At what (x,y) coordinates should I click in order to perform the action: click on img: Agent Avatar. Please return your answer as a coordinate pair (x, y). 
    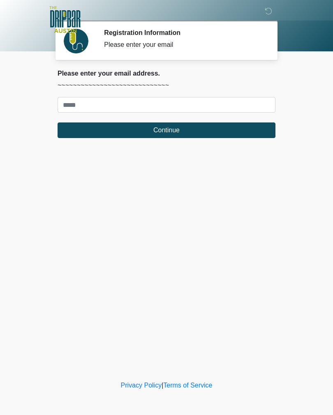
    Looking at the image, I should click on (76, 41).